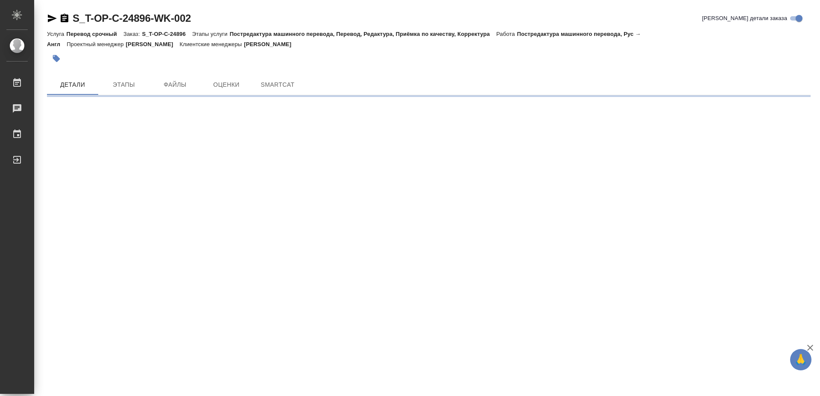  What do you see at coordinates (211, 34) in the screenshot?
I see `p: Этапы услуги` at bounding box center [211, 34].